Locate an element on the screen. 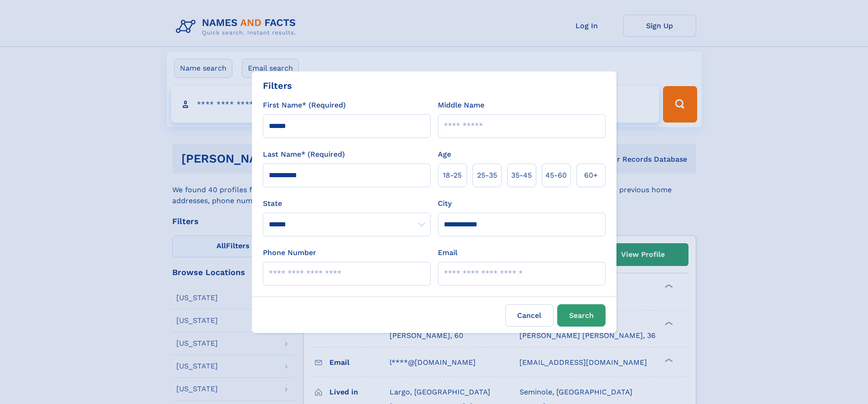 This screenshot has width=868, height=404. span: 60+ is located at coordinates (591, 176).